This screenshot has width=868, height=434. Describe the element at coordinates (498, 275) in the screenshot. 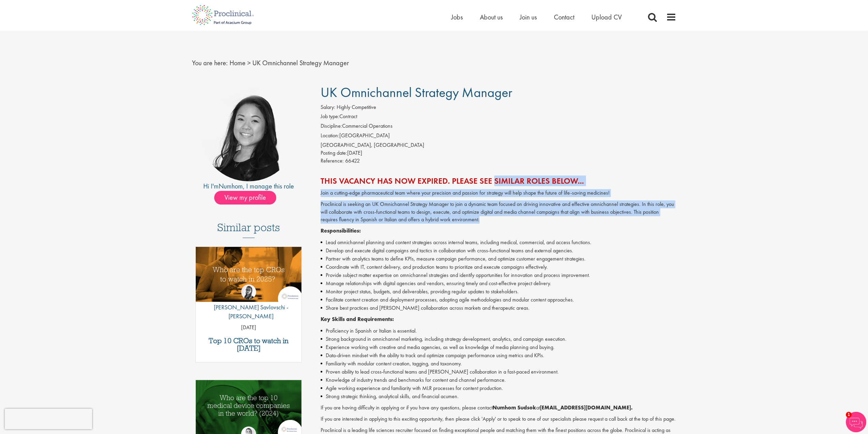

I see `li: Provide subject matter expertise on omnichannel strategies and identify opportunities for innovat...` at that location.